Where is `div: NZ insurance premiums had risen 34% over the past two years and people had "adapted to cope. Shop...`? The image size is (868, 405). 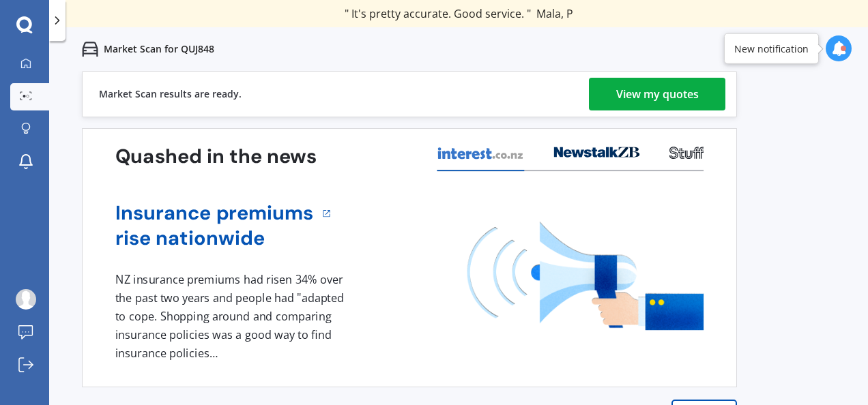 div: NZ insurance premiums had risen 34% over the past two years and people had "adapted to cope. Shop... is located at coordinates (232, 316).